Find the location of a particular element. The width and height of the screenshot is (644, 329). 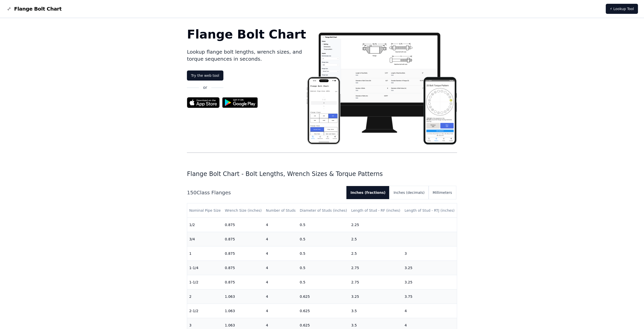

h2: 150 Class Flanges is located at coordinates (264, 192).